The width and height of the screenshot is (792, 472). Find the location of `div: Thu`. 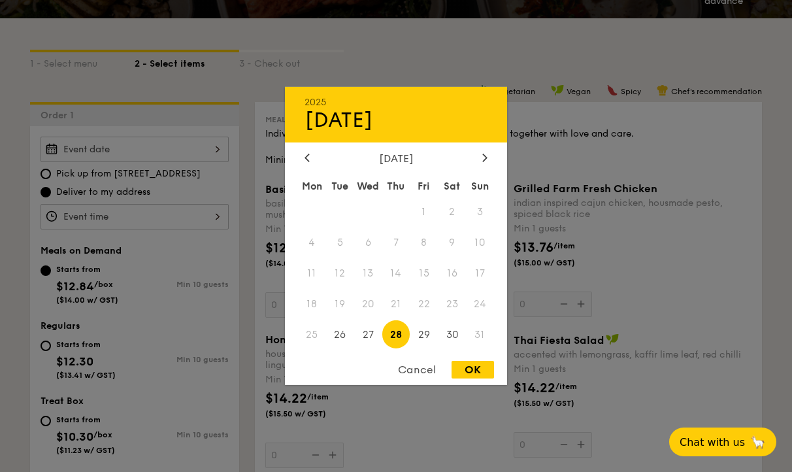

div: Thu is located at coordinates (396, 186).